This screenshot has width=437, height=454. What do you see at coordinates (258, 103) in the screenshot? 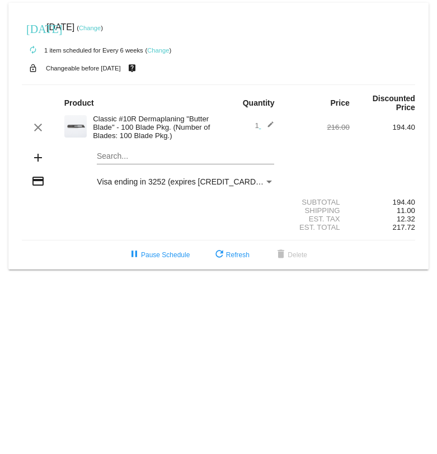
I see `strong: Quantity` at bounding box center [258, 103].